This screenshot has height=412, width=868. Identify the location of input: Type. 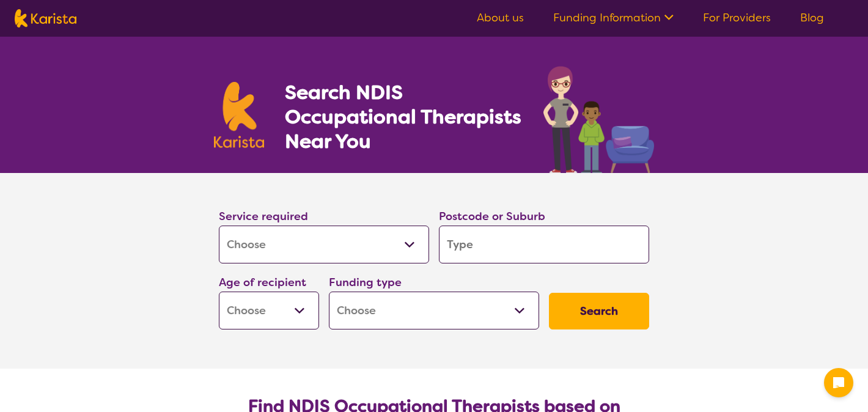
(544, 245).